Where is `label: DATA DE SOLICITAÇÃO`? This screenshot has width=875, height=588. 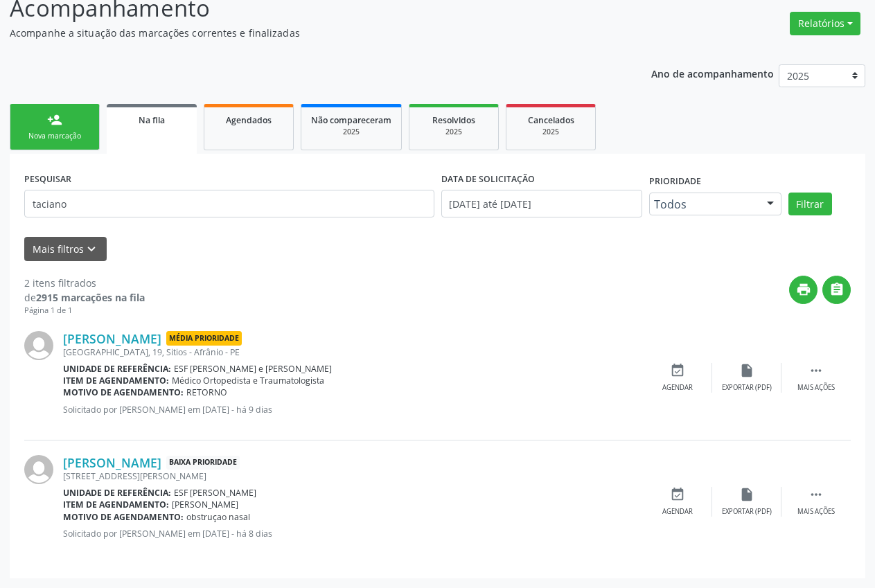
label: DATA DE SOLICITAÇÃO is located at coordinates (487, 179).